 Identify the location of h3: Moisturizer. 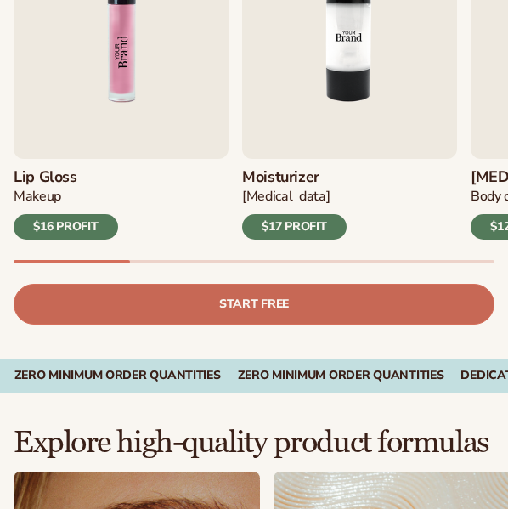
(294, 178).